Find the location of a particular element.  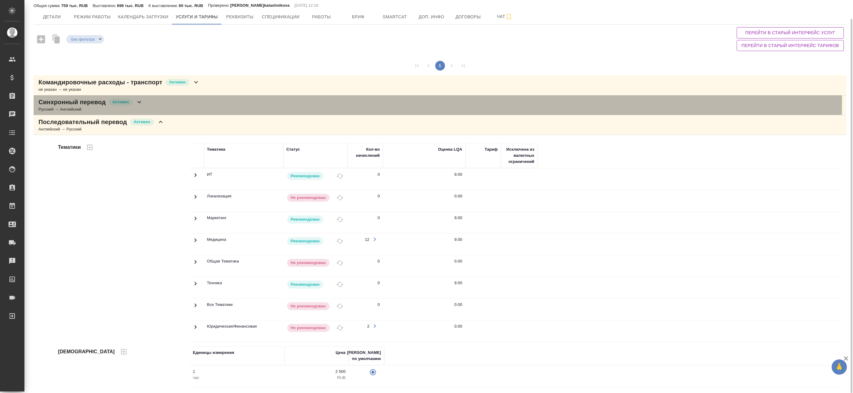

span: Работы is located at coordinates (322, 17).